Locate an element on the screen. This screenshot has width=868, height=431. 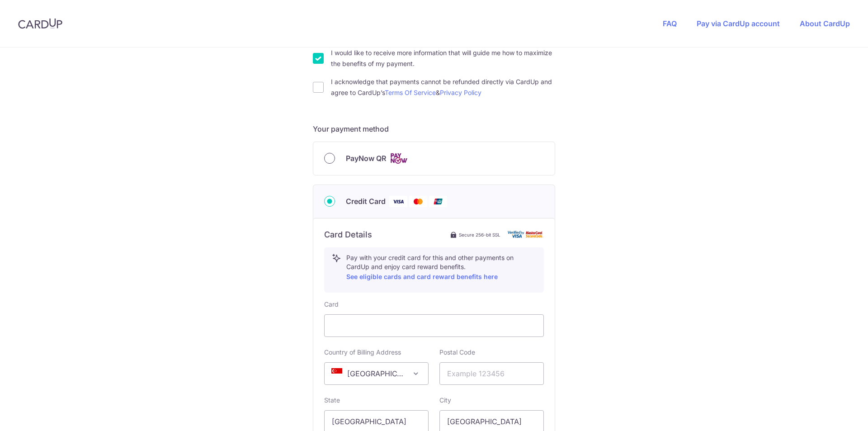
label: Country of Billing Address is located at coordinates (363, 352).